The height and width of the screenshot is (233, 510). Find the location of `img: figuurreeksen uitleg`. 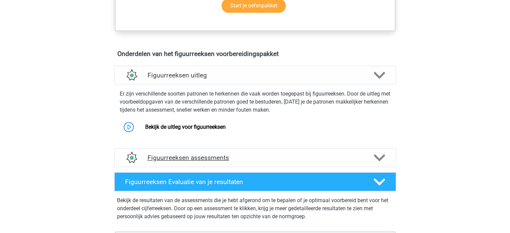

img: figuurreeksen uitleg is located at coordinates (131, 75).